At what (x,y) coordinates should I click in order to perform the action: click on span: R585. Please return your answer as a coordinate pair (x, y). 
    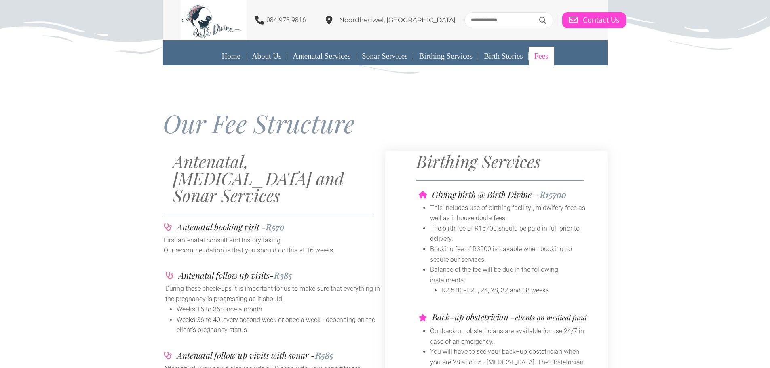
    Looking at the image, I should click on (324, 355).